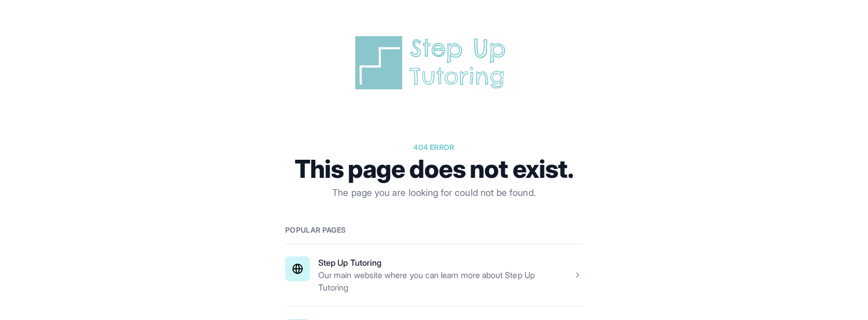 The height and width of the screenshot is (320, 868). I want to click on h2: Popular pages, so click(434, 230).